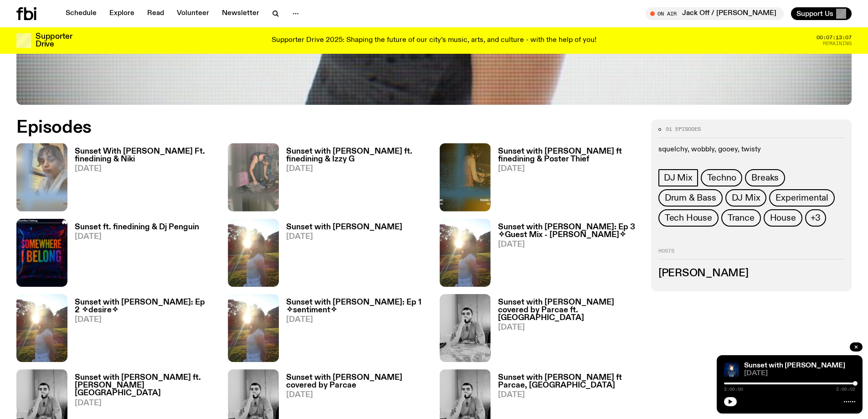 The image size is (868, 419). Describe the element at coordinates (816, 218) in the screenshot. I see `span: +3` at that location.